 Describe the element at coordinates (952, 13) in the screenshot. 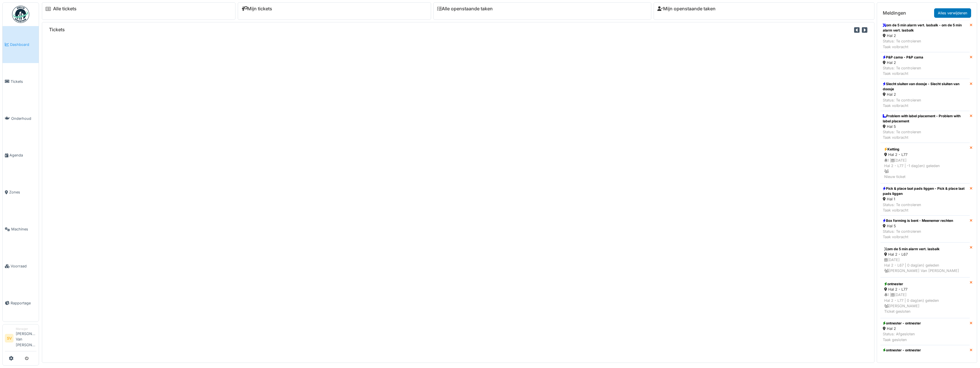

I see `a: Alles verwijderen` at that location.